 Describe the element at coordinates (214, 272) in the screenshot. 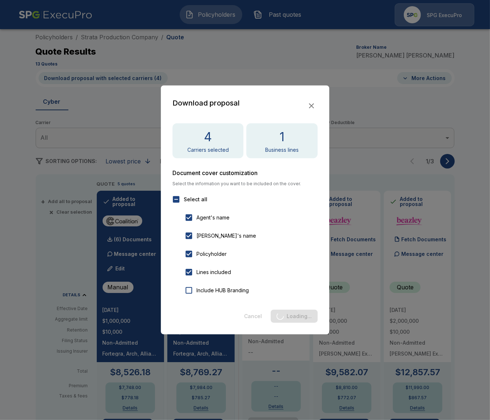

I see `span: Lines included` at that location.